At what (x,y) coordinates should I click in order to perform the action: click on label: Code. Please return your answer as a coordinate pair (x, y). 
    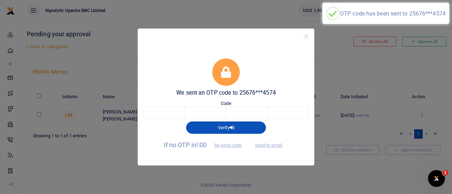
    Looking at the image, I should click on (226, 104).